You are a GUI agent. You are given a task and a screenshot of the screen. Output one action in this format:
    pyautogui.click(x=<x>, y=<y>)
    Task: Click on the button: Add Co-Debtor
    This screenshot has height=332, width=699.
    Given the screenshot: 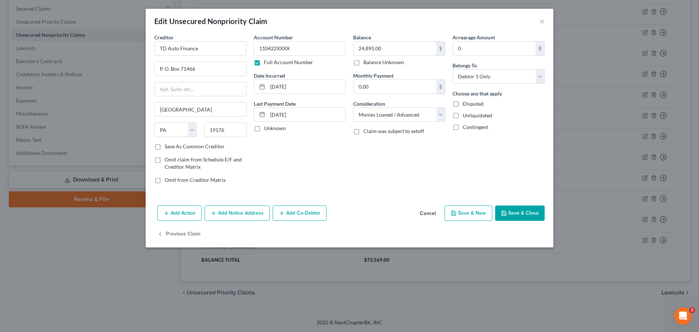 What is the action you would take?
    pyautogui.click(x=300, y=213)
    